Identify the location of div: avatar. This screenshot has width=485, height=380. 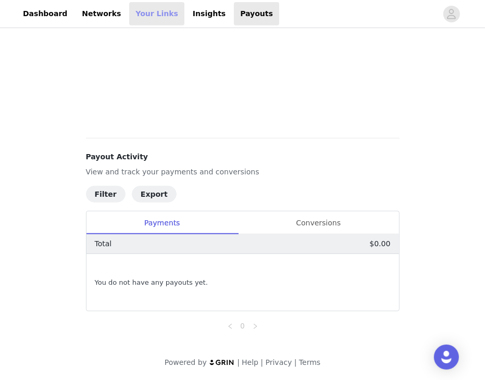
(451, 14).